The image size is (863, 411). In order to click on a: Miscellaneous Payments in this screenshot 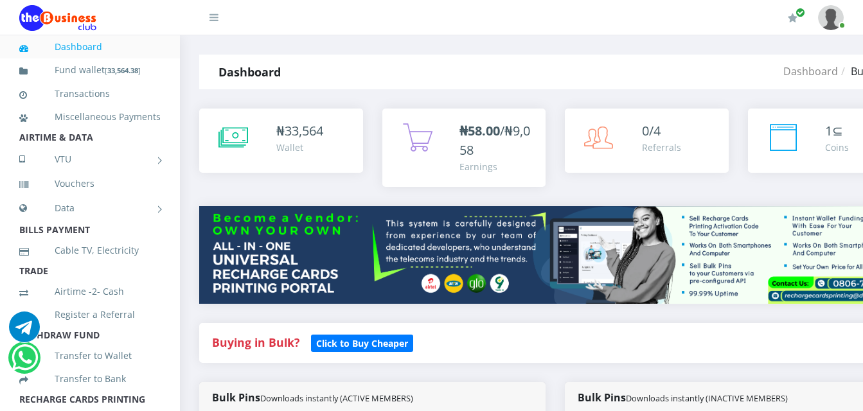, I will do `click(90, 117)`.